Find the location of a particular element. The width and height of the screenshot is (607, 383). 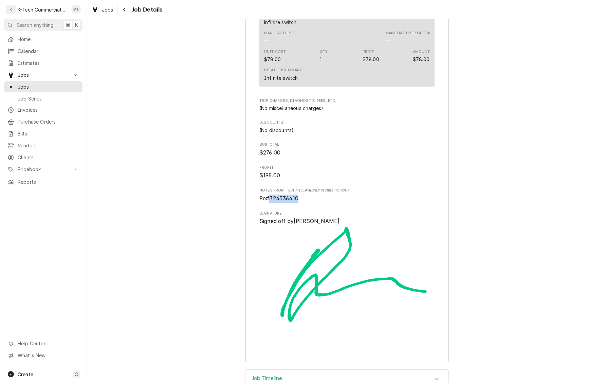

span: Calendar is located at coordinates (48, 51).